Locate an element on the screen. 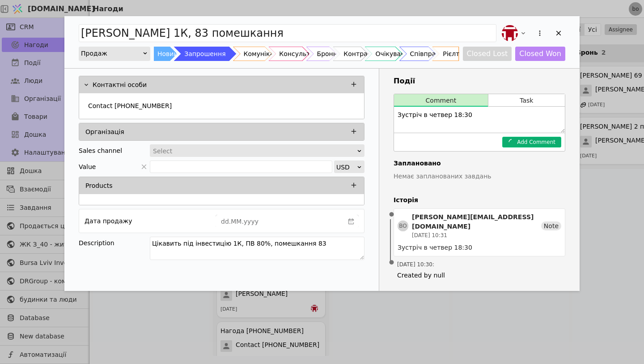  span: Value is located at coordinates (87, 167).